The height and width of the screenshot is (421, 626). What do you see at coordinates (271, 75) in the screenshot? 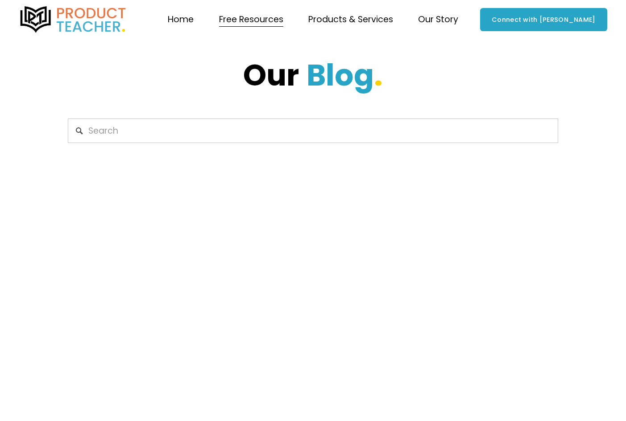
I see `strong: Our` at bounding box center [271, 75].